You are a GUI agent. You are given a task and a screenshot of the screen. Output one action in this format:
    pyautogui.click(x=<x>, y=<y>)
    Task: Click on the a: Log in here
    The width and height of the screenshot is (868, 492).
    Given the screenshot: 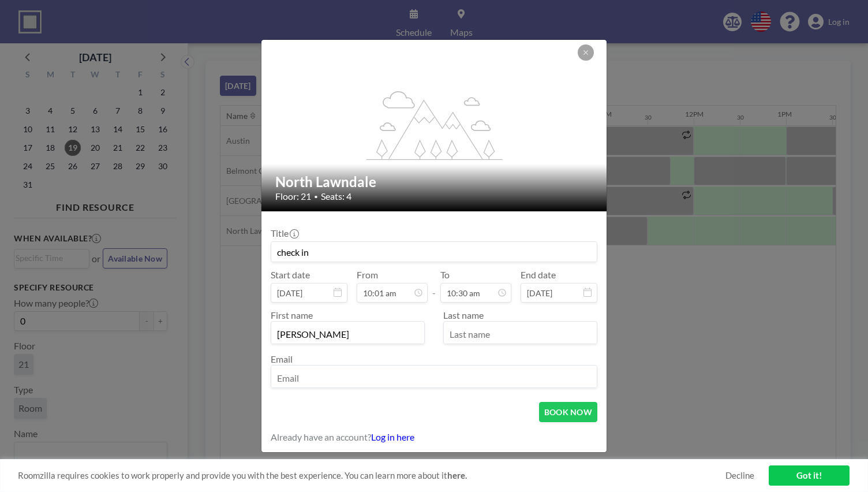 What is the action you would take?
    pyautogui.click(x=392, y=437)
    